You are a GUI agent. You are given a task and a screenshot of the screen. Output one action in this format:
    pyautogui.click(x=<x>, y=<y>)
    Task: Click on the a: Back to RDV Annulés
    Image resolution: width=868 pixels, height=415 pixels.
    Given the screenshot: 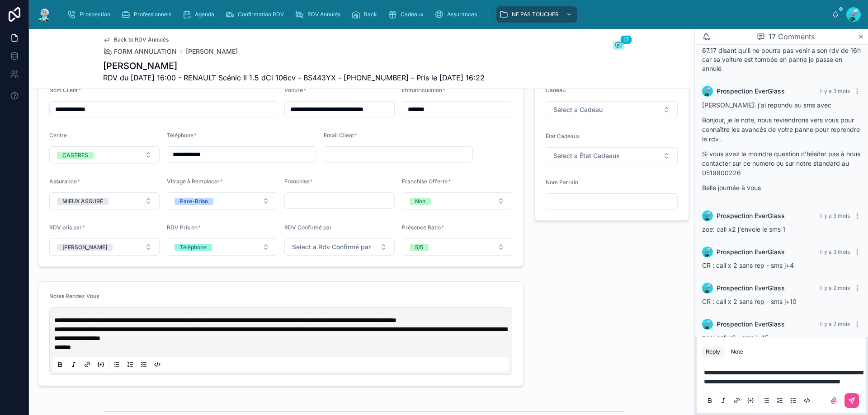 What is the action you would take?
    pyautogui.click(x=136, y=40)
    